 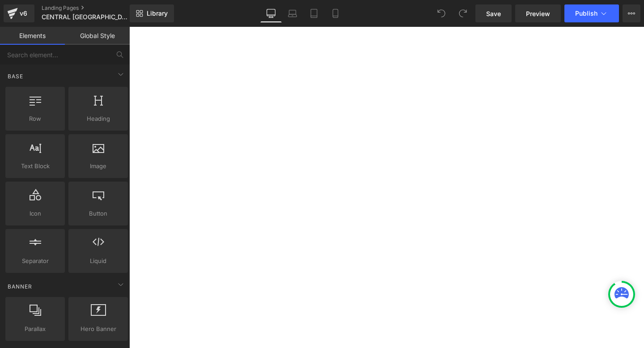 I want to click on button: Redo, so click(x=463, y=13).